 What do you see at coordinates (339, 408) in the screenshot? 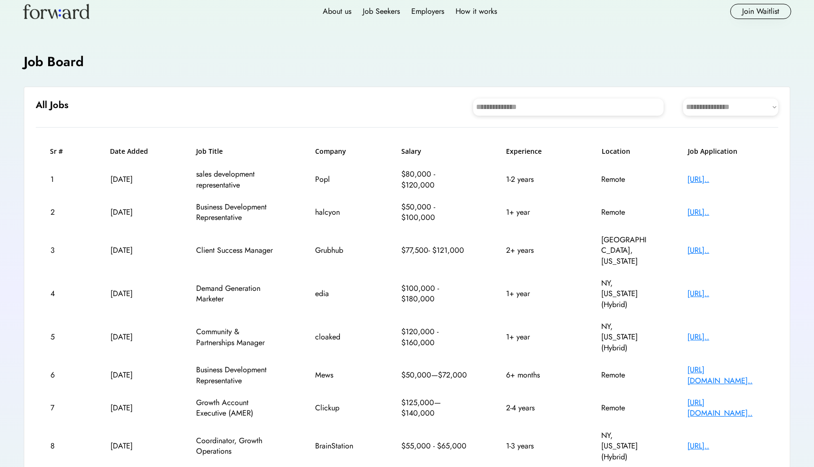
I see `div: Clickup` at bounding box center [339, 408].